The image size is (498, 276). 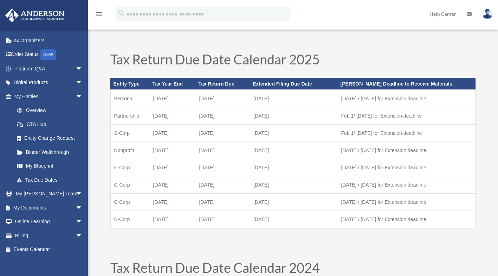 What do you see at coordinates (130, 99) in the screenshot?
I see `td: Personal` at bounding box center [130, 99].